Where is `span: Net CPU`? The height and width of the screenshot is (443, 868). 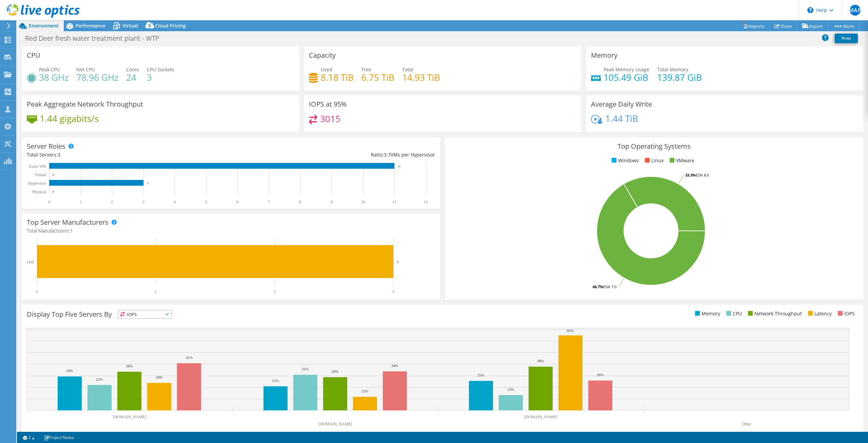
span: Net CPU is located at coordinates (86, 69).